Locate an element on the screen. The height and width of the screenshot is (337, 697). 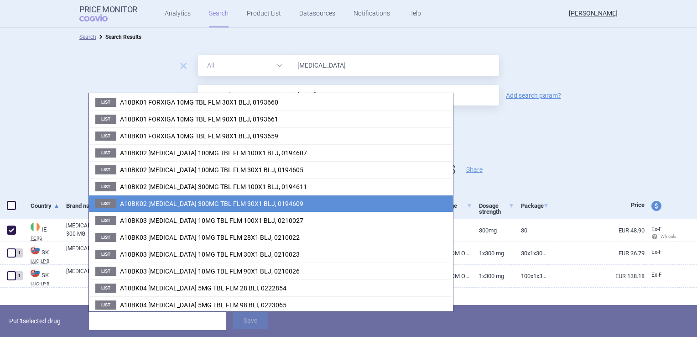
a: EUR 36.79 is located at coordinates (597, 253).